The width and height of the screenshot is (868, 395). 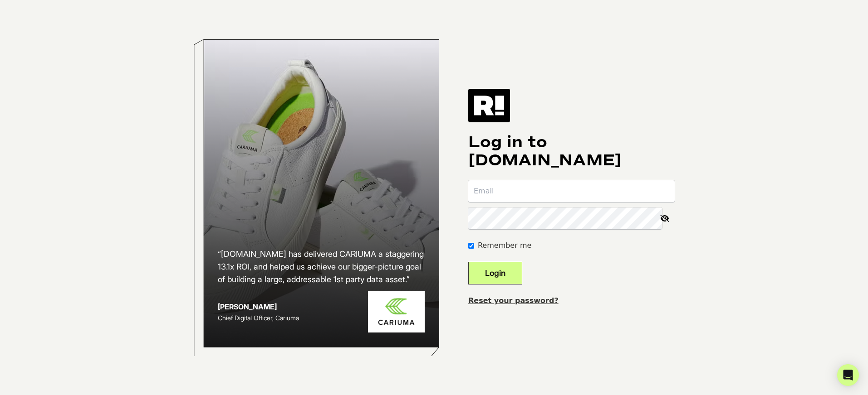 I want to click on input: Email, so click(x=571, y=191).